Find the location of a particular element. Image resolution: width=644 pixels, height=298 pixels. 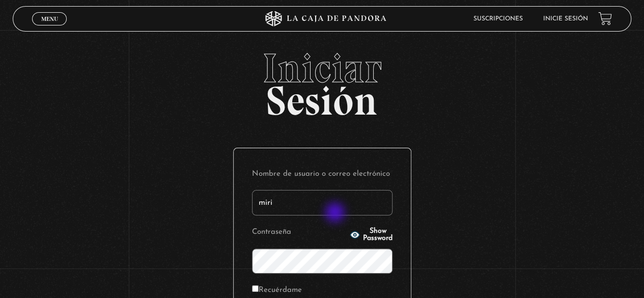

span: Menu is located at coordinates (49, 19).